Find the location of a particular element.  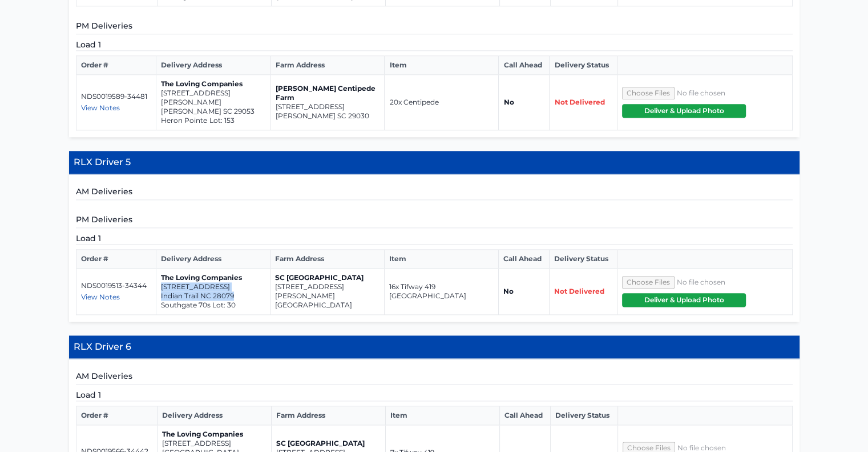

p: Heron Pointe Lot: 153 is located at coordinates (213, 120).